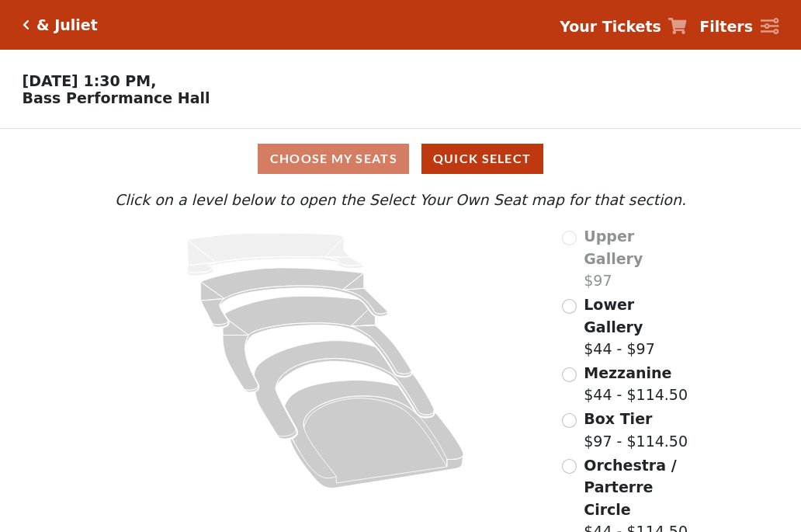 The image size is (801, 532). What do you see at coordinates (636, 430) in the screenshot?
I see `label: $97 - $114.50` at bounding box center [636, 430].